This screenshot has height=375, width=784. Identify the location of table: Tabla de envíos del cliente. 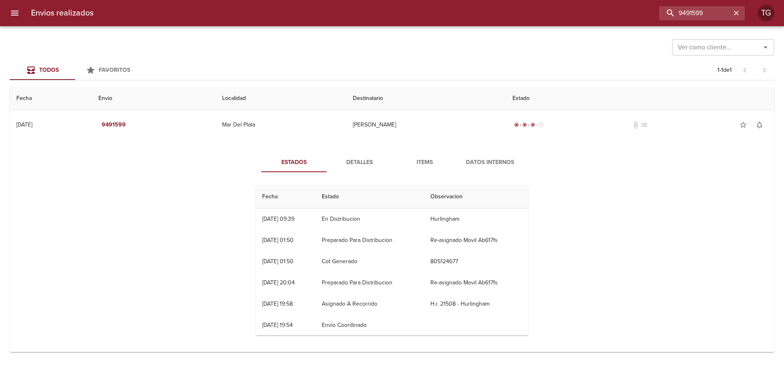
(392, 220).